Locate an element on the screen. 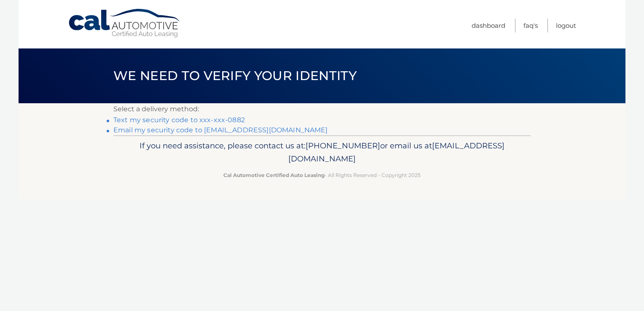  span: We need to verify your identity is located at coordinates (235, 76).